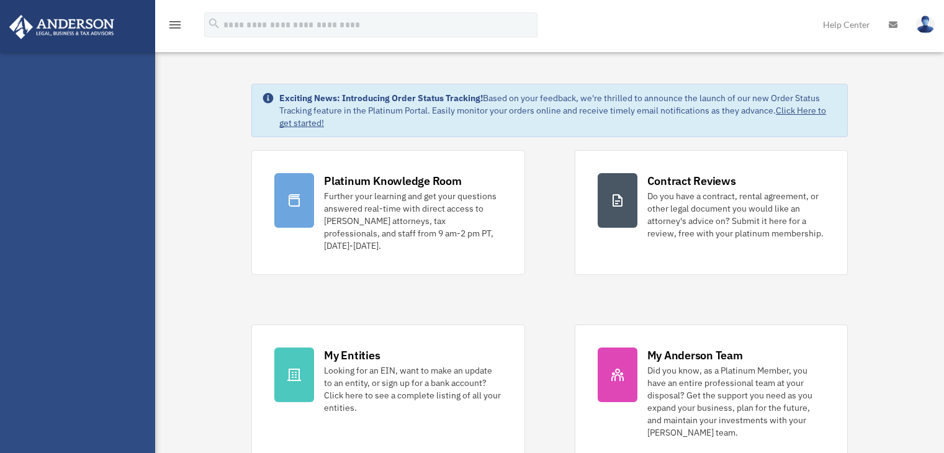 This screenshot has width=944, height=453. What do you see at coordinates (352, 355) in the screenshot?
I see `div: My Entities` at bounding box center [352, 355].